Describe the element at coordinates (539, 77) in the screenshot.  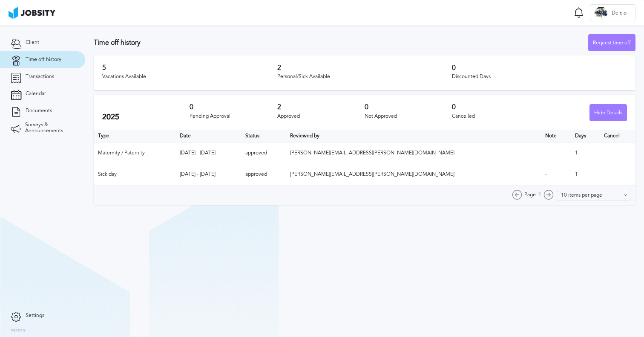
I see `div: Discounted Days` at that location.